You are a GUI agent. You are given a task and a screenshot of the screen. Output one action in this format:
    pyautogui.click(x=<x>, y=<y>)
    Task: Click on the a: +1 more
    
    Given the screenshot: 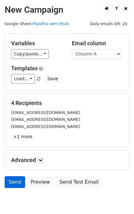 What is the action you would take?
    pyautogui.click(x=23, y=137)
    